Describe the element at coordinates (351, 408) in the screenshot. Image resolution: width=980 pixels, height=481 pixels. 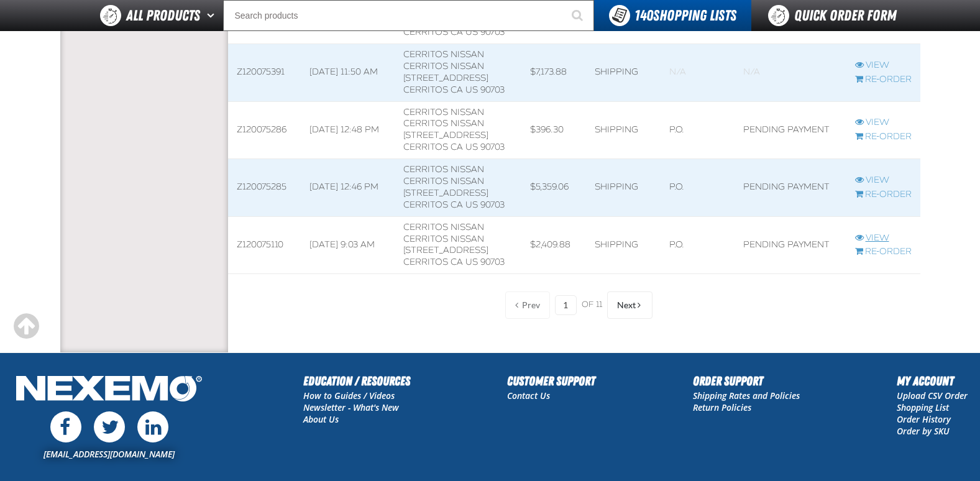
I see `a: Newsletter - What's New` at that location.